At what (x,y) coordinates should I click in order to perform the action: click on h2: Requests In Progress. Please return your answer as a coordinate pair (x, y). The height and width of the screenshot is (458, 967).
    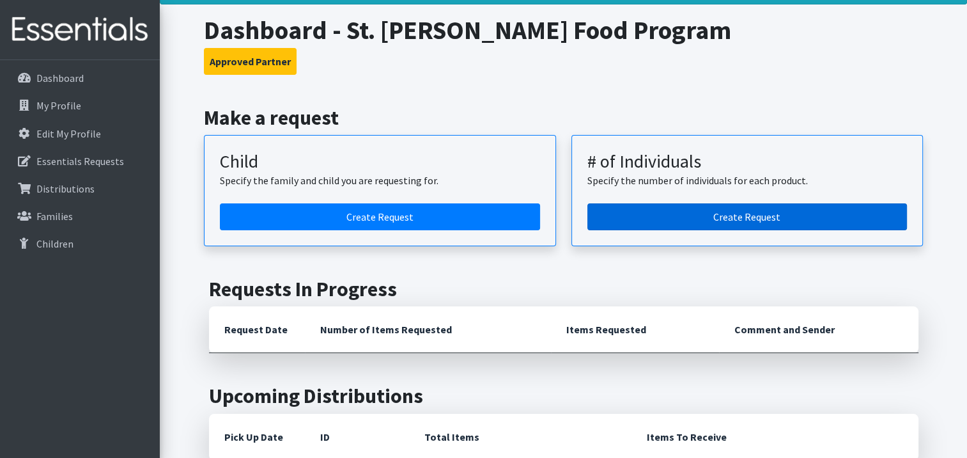
    Looking at the image, I should click on (564, 289).